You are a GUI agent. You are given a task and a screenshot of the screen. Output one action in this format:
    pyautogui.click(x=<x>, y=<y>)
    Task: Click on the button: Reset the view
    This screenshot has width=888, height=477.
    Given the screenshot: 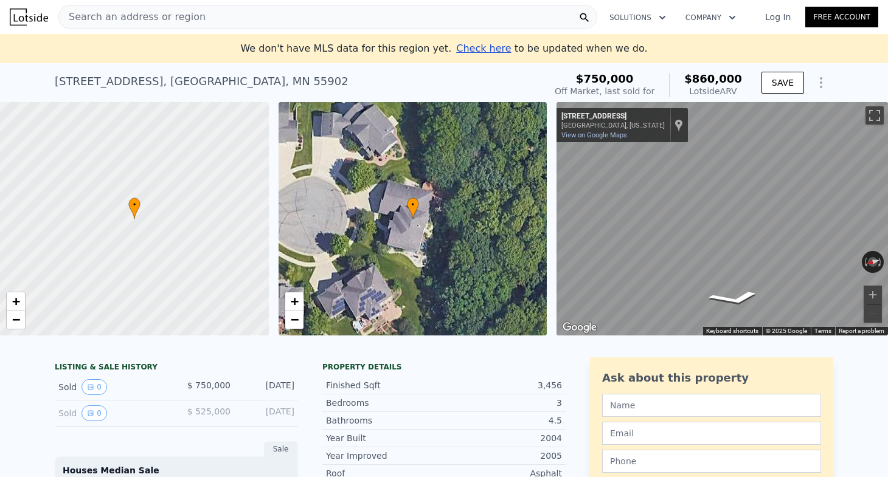 What is the action you would take?
    pyautogui.click(x=873, y=262)
    